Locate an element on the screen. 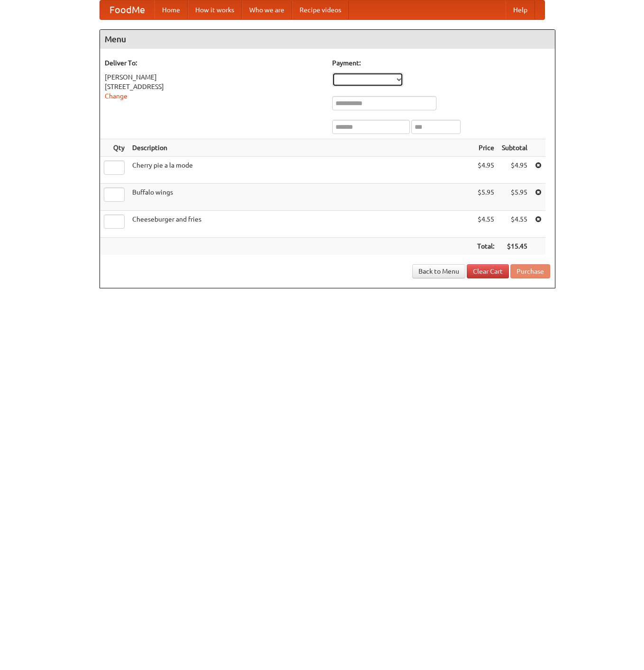 The image size is (644, 670). a: How it works is located at coordinates (215, 10).